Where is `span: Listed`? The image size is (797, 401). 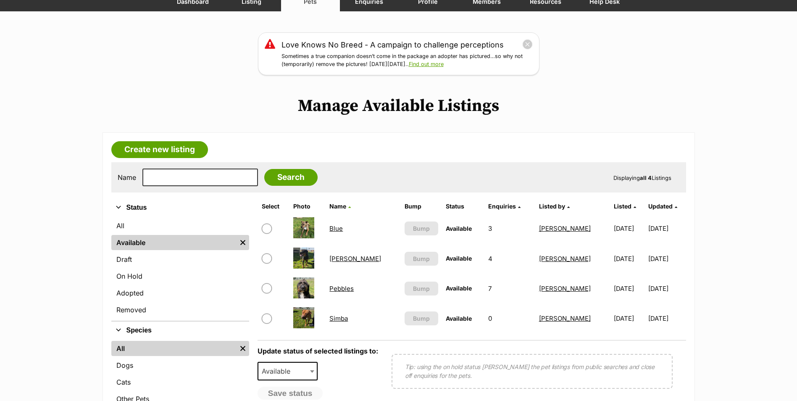
span: Listed is located at coordinates (622, 206).